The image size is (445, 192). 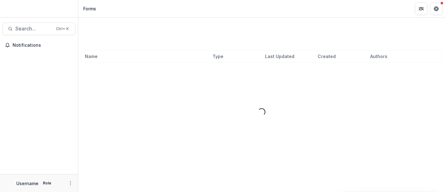 What do you see at coordinates (39, 29) in the screenshot?
I see `button: Search...` at bounding box center [39, 29].